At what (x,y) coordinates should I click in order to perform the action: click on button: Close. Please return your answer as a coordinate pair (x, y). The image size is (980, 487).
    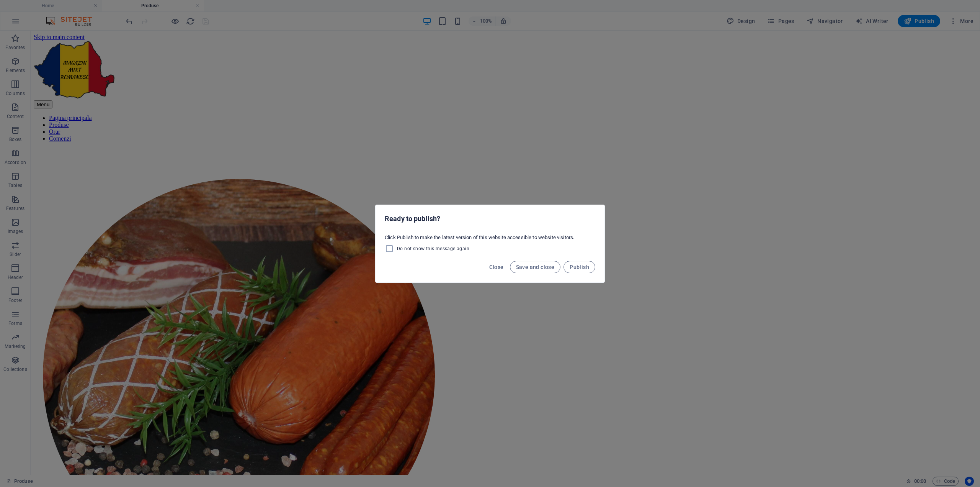
    Looking at the image, I should click on (497, 267).